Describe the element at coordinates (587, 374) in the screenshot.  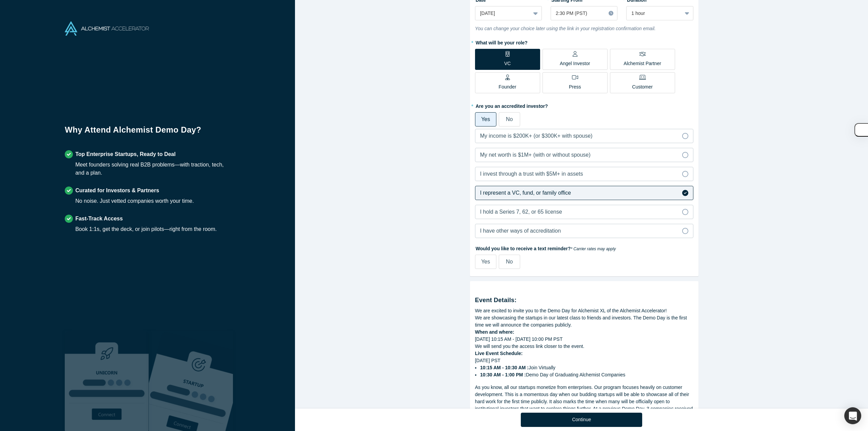
I see `li: Demo Day of Graduating Alchemist Companies` at that location.